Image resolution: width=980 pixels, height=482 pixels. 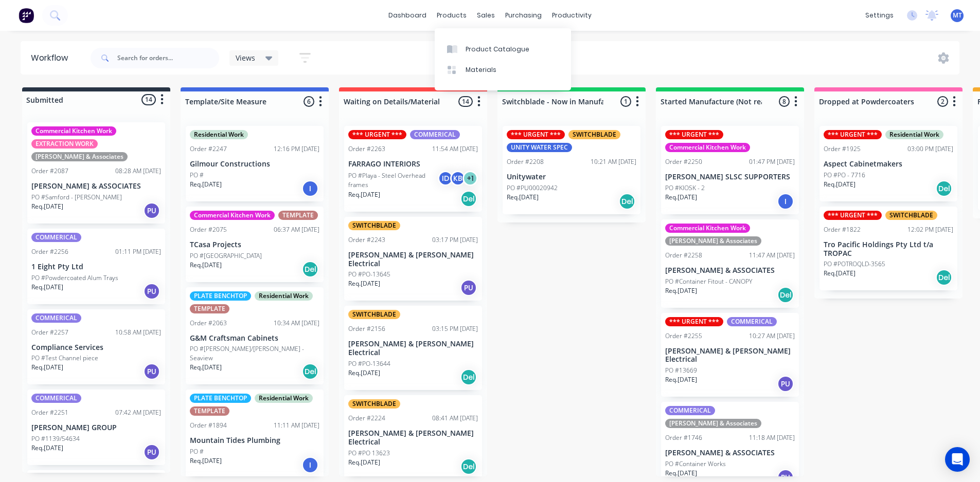 What do you see at coordinates (889, 249) in the screenshot?
I see `p: Tro Pacific Holdings Pty Ltd t/a TROPAC` at bounding box center [889, 249].